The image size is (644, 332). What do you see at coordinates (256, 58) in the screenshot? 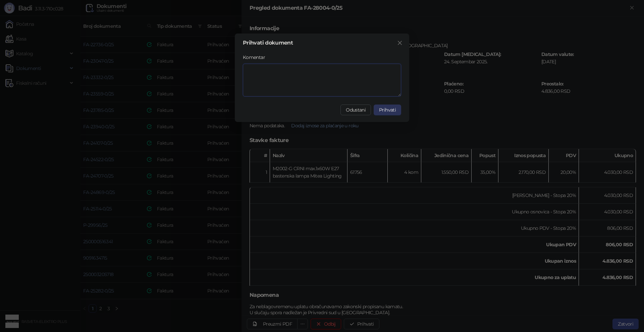
I see `label: Komentar` at bounding box center [256, 58].